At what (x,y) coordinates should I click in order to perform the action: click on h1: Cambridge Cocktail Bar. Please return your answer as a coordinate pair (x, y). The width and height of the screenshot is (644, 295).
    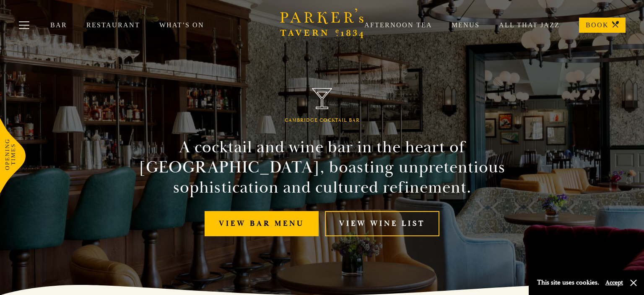
    Looking at the image, I should click on (322, 120).